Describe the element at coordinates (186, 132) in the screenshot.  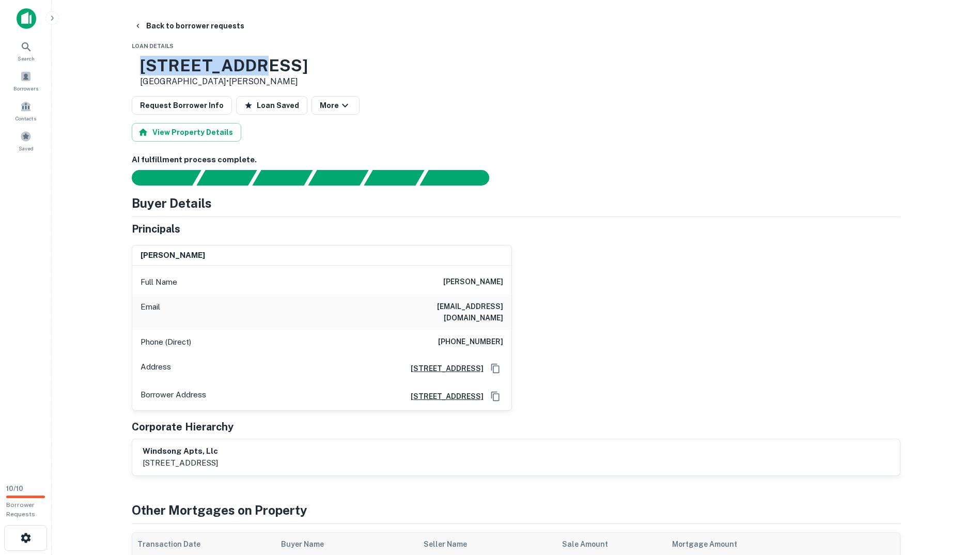
I see `button: View Property Details` at that location.